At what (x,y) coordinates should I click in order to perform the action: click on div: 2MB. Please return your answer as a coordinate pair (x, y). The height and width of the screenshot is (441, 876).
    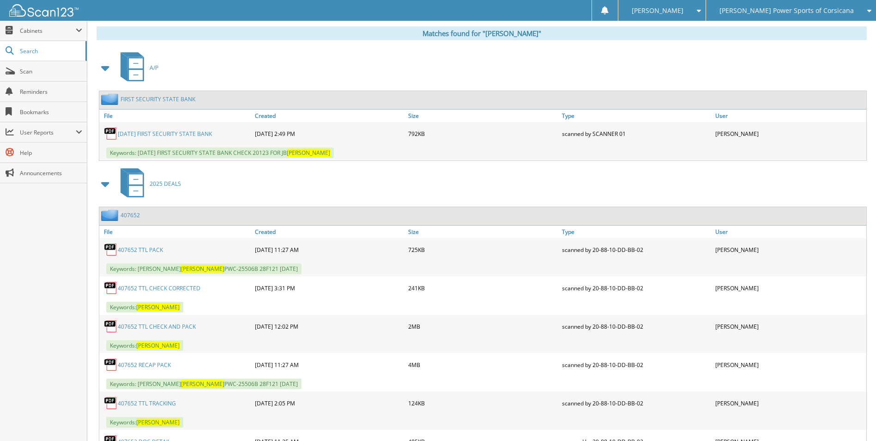
    Looking at the image, I should click on (483, 326).